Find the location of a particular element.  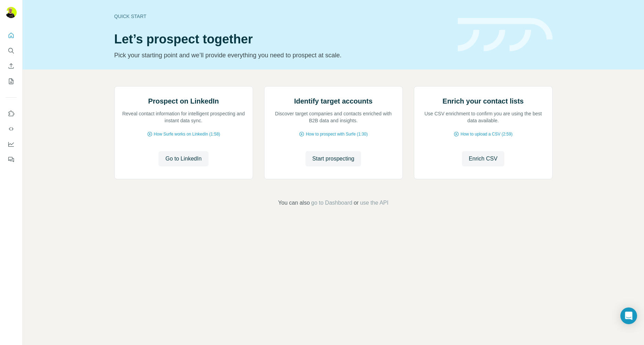

img: Avatar is located at coordinates (11, 12).